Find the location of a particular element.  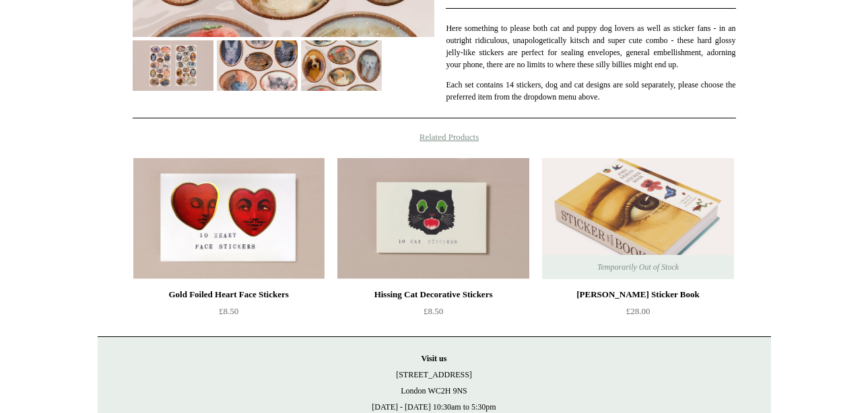

p: Here something to please both cat and puppy dog lovers as well as sticker fans - in an outright r... is located at coordinates (591, 46).